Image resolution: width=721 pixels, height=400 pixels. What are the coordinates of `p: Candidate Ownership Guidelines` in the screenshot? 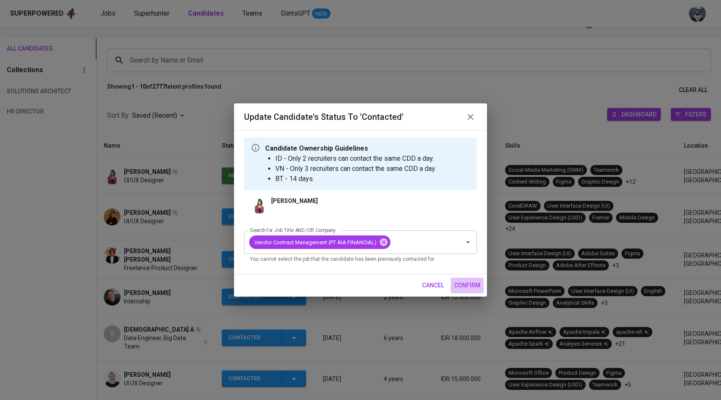 It's located at (350, 148).